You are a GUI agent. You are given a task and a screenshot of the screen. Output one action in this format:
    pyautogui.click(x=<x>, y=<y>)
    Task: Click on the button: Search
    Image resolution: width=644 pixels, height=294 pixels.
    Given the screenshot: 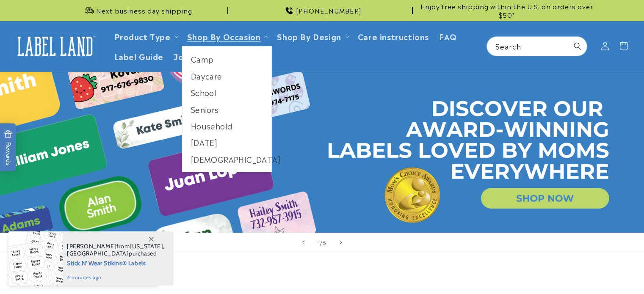 What is the action you would take?
    pyautogui.click(x=577, y=46)
    